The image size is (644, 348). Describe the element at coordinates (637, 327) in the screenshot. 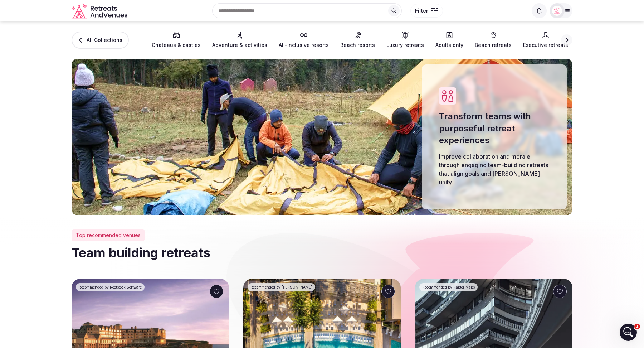

I see `span: 1` at that location.